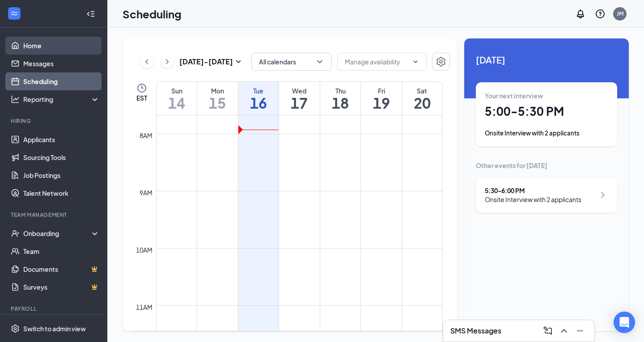  I want to click on button: Minimize, so click(580, 331).